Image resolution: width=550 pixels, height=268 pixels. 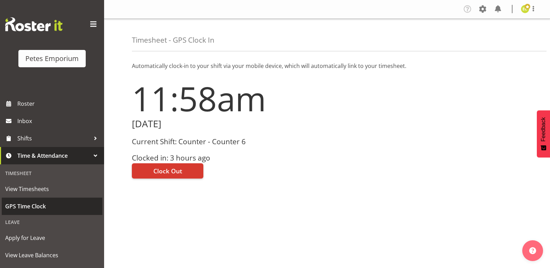 I want to click on div: Leave, so click(x=52, y=222).